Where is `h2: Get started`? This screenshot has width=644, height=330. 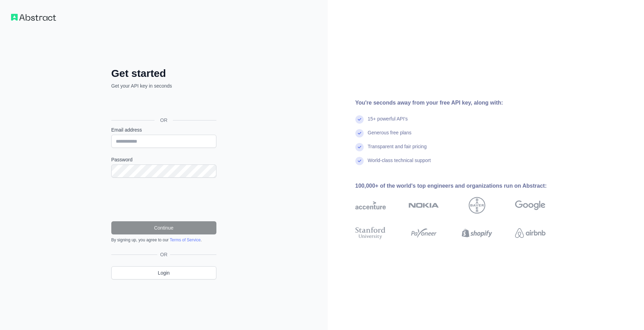 h2: Get started is located at coordinates (164, 74).